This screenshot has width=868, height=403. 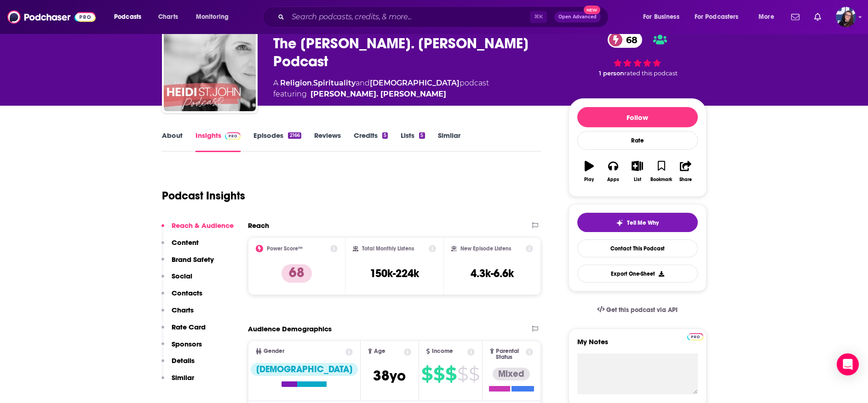 I want to click on button: Open AdvancedNew, so click(x=577, y=17).